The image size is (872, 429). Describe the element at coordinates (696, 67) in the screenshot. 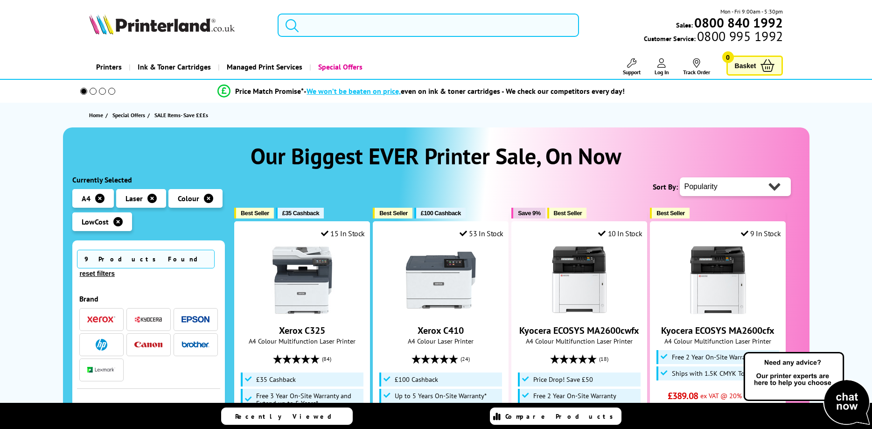

I see `a: Track Order` at that location.